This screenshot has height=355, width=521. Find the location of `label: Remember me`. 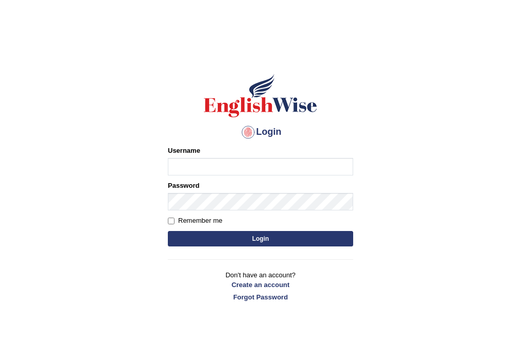

label: Remember me is located at coordinates (195, 221).